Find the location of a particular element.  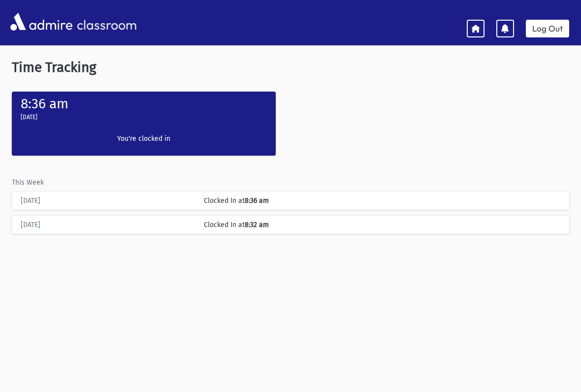

label: You're clocked in is located at coordinates (144, 138).